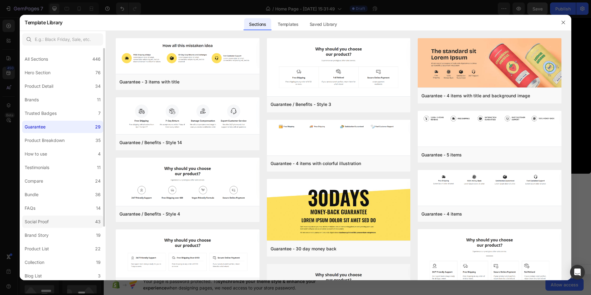 This screenshot has height=295, width=591. Describe the element at coordinates (150, 142) in the screenshot. I see `div: Guarantee / Benefits - Style 14` at that location.